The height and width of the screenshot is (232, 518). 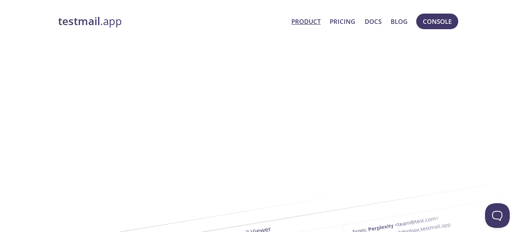 What do you see at coordinates (159, 168) in the screenshot?
I see `h4: Get email addresses and mailboxes for automating with our simple APIs` at bounding box center [159, 168].